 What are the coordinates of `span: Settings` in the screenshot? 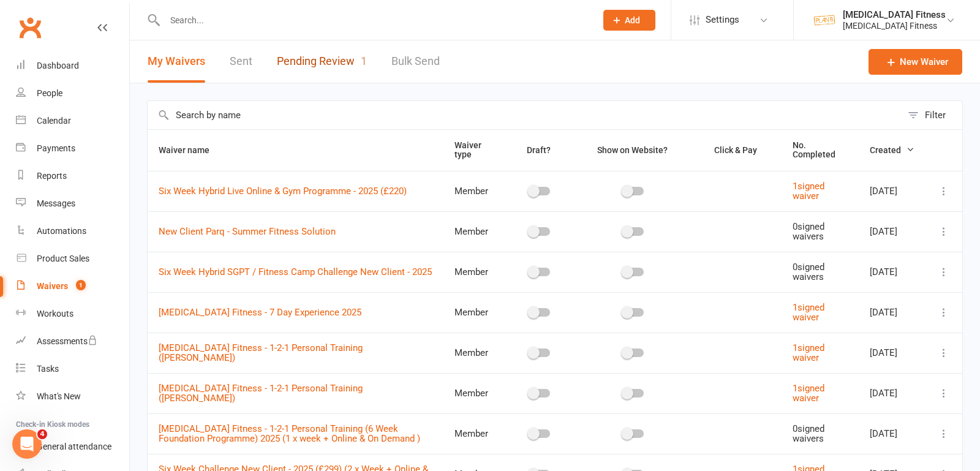 It's located at (723, 20).